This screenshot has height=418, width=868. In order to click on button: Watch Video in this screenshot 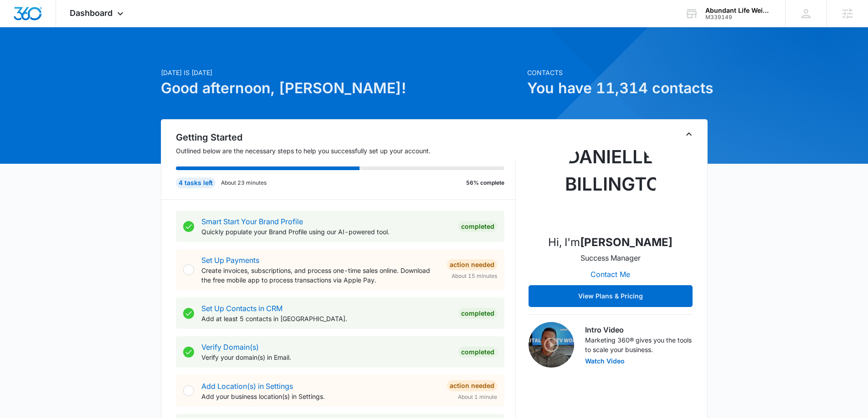, I will do `click(604, 361)`.